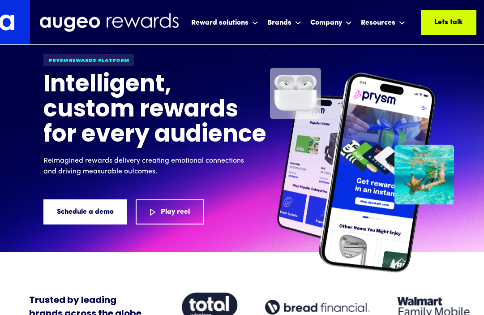 This screenshot has height=315, width=484. Describe the element at coordinates (89, 60) in the screenshot. I see `div: Prysm Rewards platform` at that location.